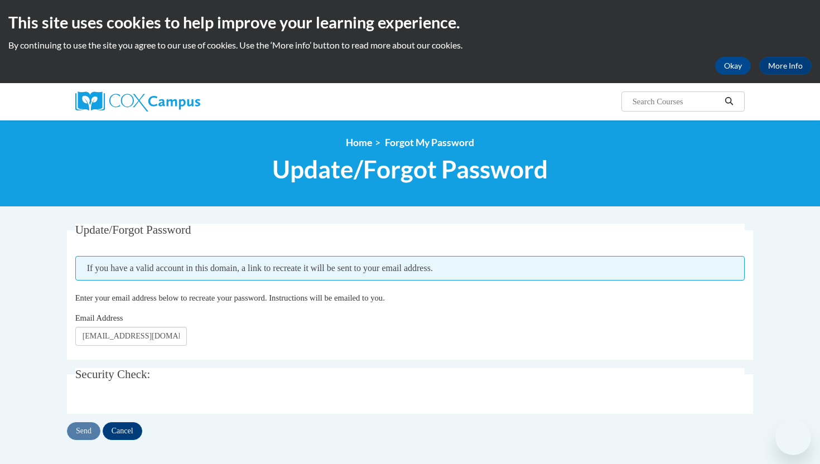 The image size is (820, 464). I want to click on input: Search Courses, so click(676, 102).